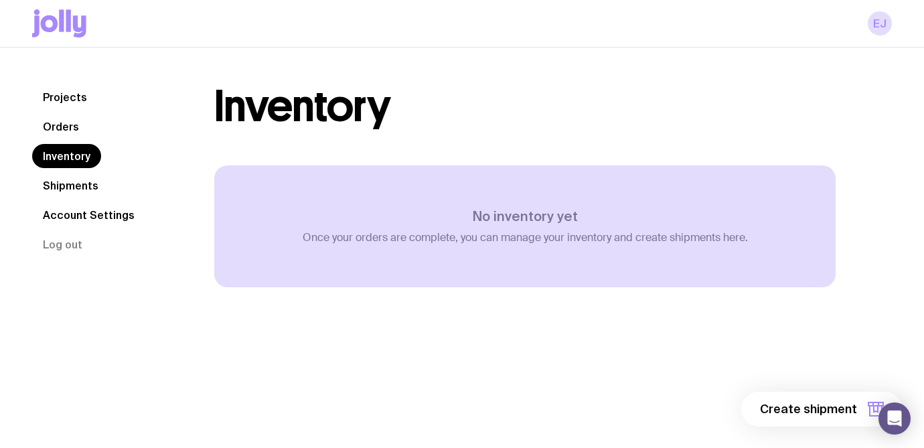 The image size is (924, 448). I want to click on span: Create shipment, so click(808, 409).